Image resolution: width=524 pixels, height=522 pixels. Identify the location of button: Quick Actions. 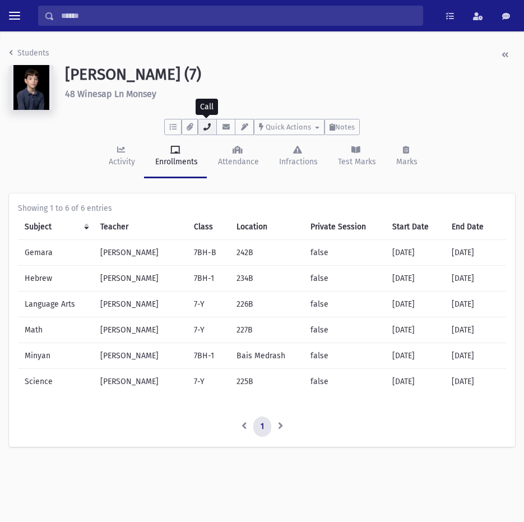
(289, 127).